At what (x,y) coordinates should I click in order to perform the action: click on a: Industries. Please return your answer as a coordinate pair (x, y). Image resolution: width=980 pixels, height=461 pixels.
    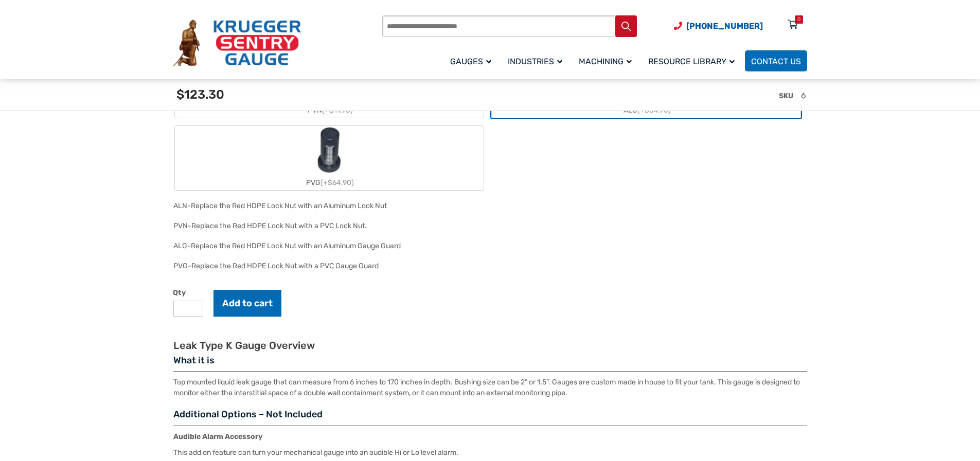
    Looking at the image, I should click on (537, 61).